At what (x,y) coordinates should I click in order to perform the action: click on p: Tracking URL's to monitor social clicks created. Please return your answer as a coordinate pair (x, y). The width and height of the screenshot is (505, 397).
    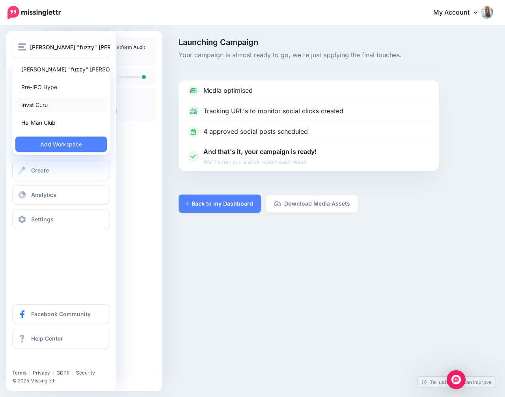
    Looking at the image, I should click on (273, 111).